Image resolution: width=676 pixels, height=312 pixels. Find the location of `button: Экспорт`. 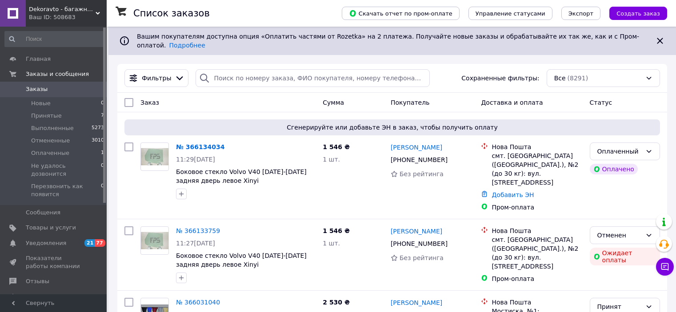

button: Экспорт is located at coordinates (580, 13).